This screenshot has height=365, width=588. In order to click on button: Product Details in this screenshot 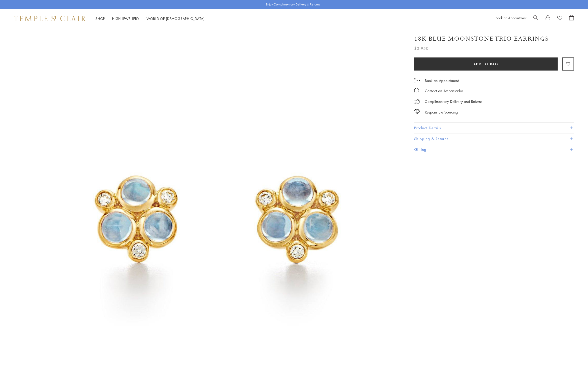, I will do `click(494, 128)`.